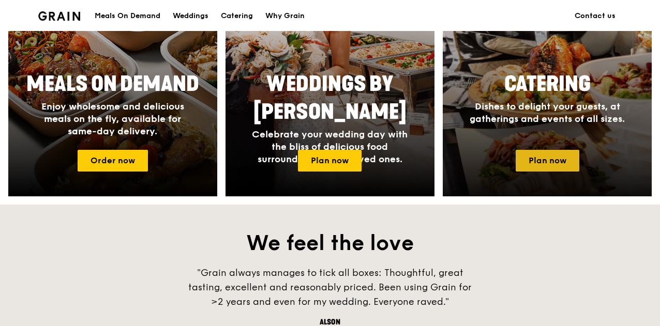 This screenshot has width=660, height=326. What do you see at coordinates (113, 119) in the screenshot?
I see `span: Enjoy wholesome and delicious meals on the fly, available for same-day delivery.` at bounding box center [113, 119].